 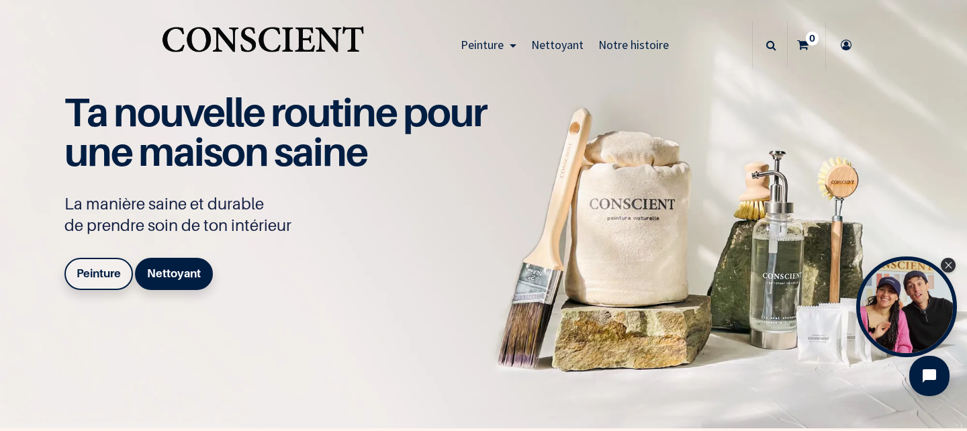 What do you see at coordinates (633, 44) in the screenshot?
I see `span: Notre histoire` at bounding box center [633, 44].